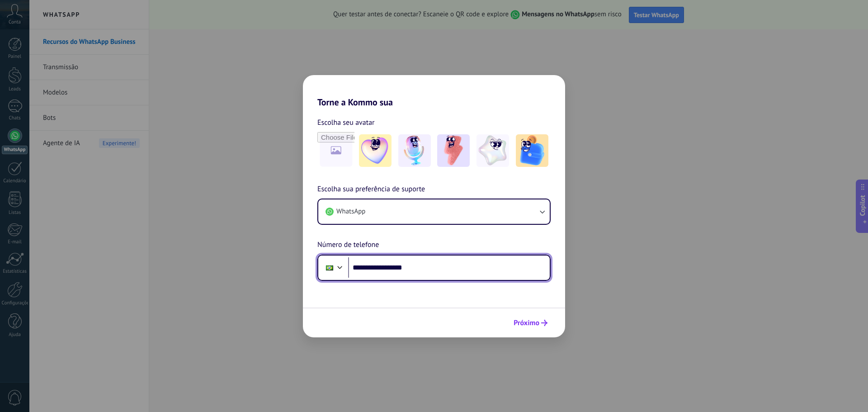  I want to click on span: WhatsApp, so click(351, 211).